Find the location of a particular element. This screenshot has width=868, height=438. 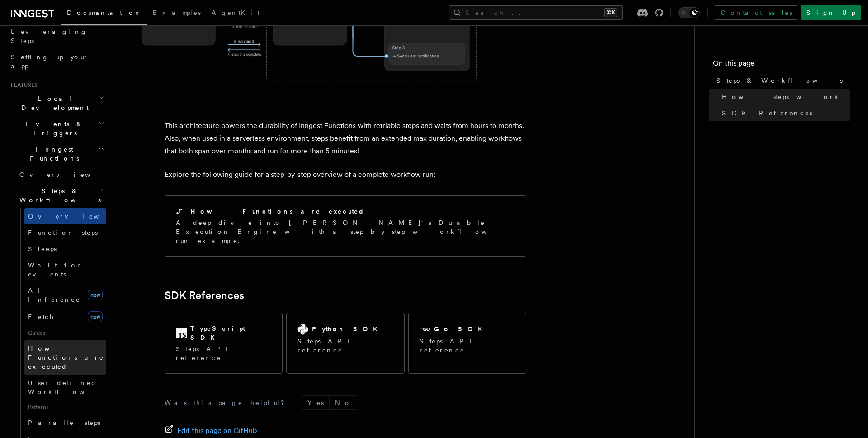

a: Leveraging Steps is located at coordinates (56, 36).